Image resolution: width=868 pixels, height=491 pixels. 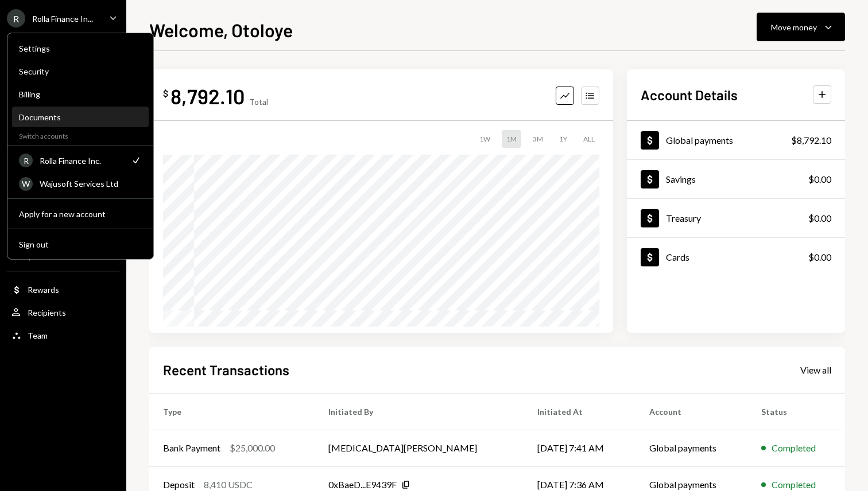 What do you see at coordinates (80, 245) in the screenshot?
I see `div: Sign out` at bounding box center [80, 245].